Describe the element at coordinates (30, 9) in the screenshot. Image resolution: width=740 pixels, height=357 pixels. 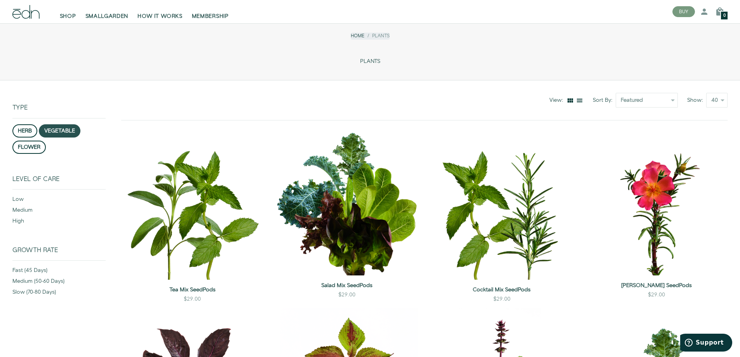
I see `span: Support` at that location.